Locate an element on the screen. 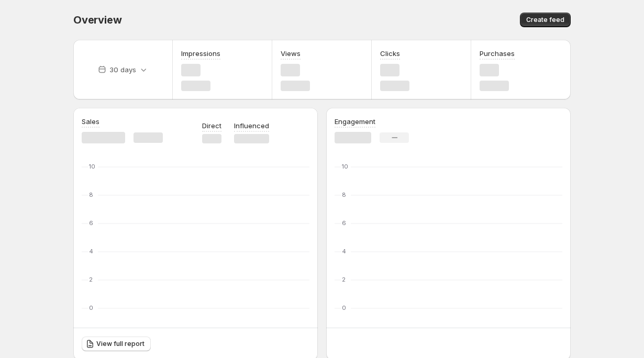  h3: Purchases is located at coordinates (497, 54).